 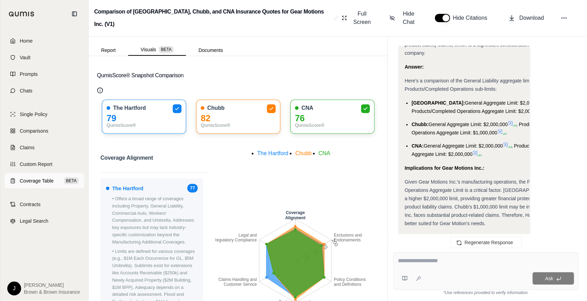 What do you see at coordinates (34, 221) in the screenshot?
I see `span: Legal Search` at bounding box center [34, 221].